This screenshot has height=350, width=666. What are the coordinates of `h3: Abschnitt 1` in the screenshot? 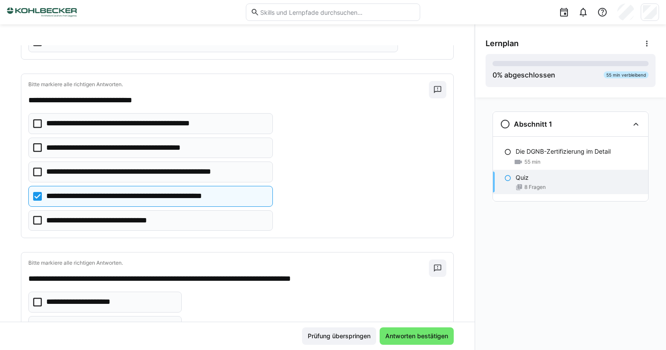 It's located at (533, 124).